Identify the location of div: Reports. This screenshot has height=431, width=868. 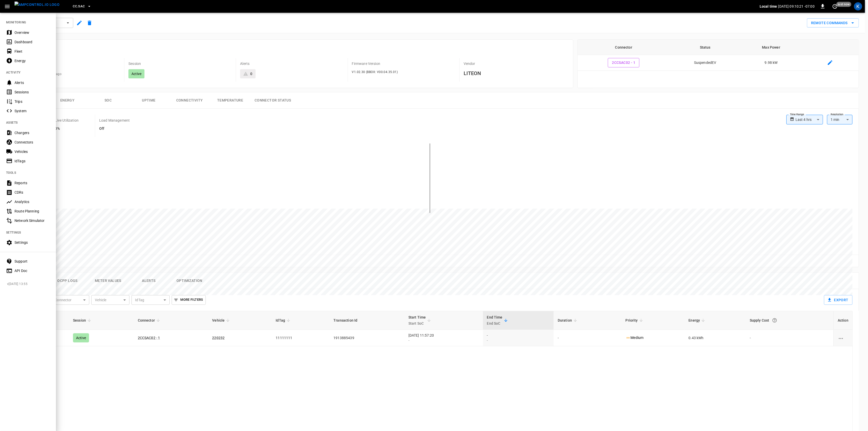
(32, 183).